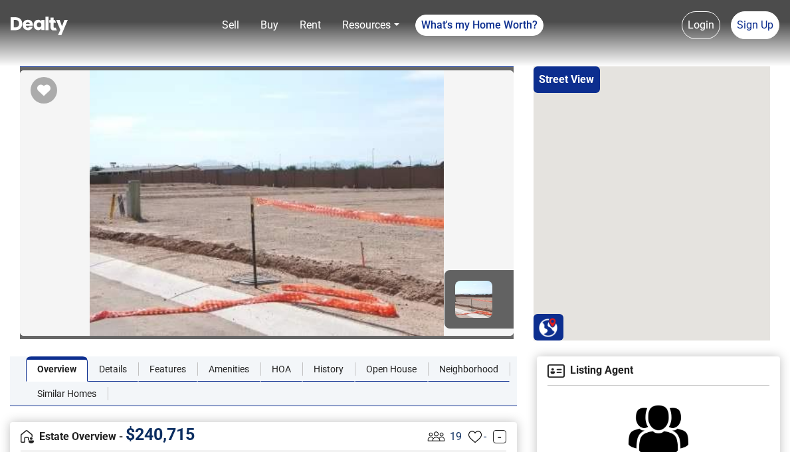 This screenshot has width=790, height=452. What do you see at coordinates (223, 437) in the screenshot?
I see `h4: Estate Overview -` at bounding box center [223, 437].